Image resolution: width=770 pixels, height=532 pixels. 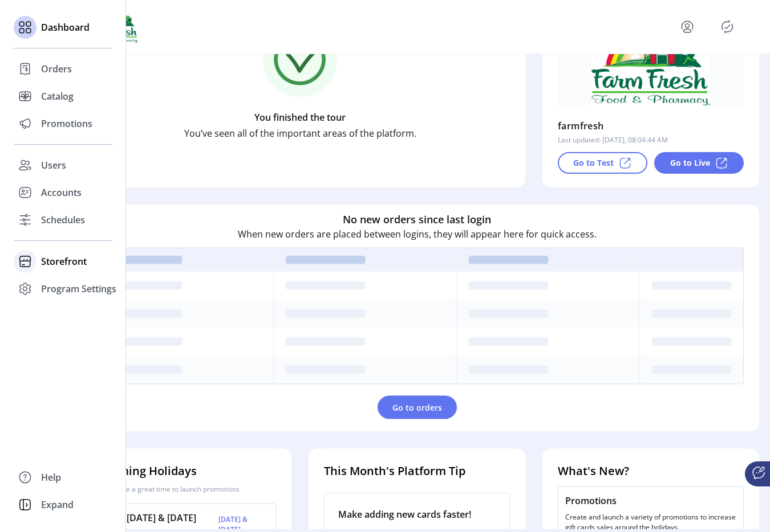 I want to click on p: You’ve seen all of the important areas of the platform., so click(x=300, y=133).